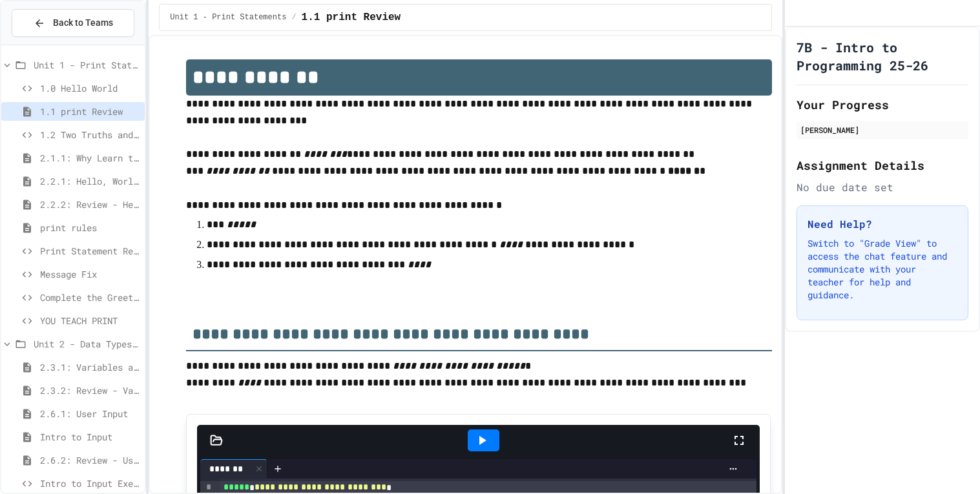 This screenshot has width=980, height=494. Describe the element at coordinates (90, 390) in the screenshot. I see `span: 2.3.2: Review - Variables and Data Types` at that location.